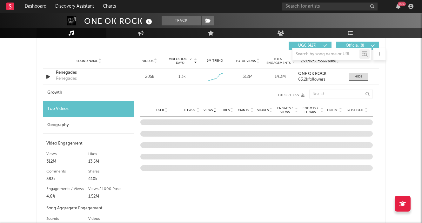 This screenshot has width=422, height=223. What do you see at coordinates (67, 197) in the screenshot?
I see `div: 4.6%` at bounding box center [67, 197].